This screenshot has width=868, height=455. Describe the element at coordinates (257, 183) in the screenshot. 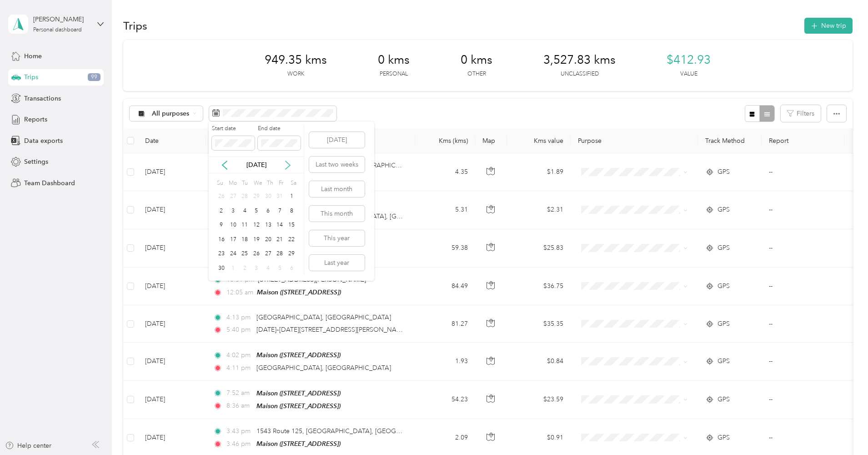

I see `div: We` at that location.